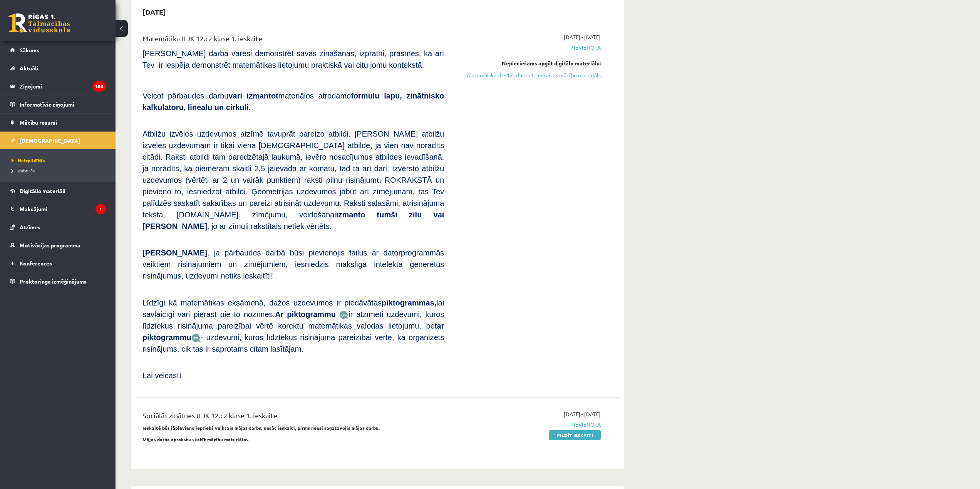 The height and width of the screenshot is (489, 980). Describe the element at coordinates (293, 326) in the screenshot. I see `span: ir atzīmēti uzdevumi, kuros līdztekus risinājuma pareizībai vērtē korektu matemātikas valodas lie...` at that location.